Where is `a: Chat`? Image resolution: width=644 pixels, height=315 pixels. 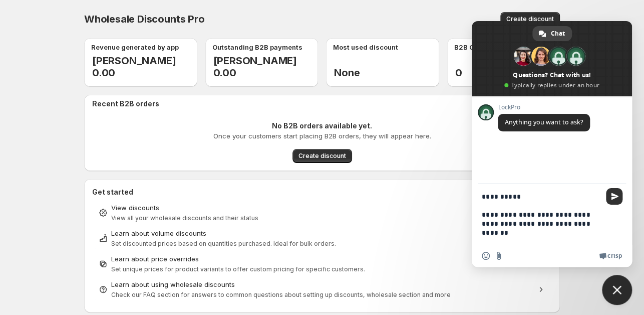 a: Chat is located at coordinates (552, 34).